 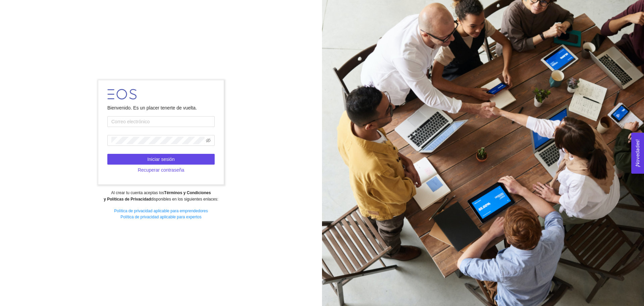 I want to click on button: Open Feedback Widget, so click(x=637, y=153).